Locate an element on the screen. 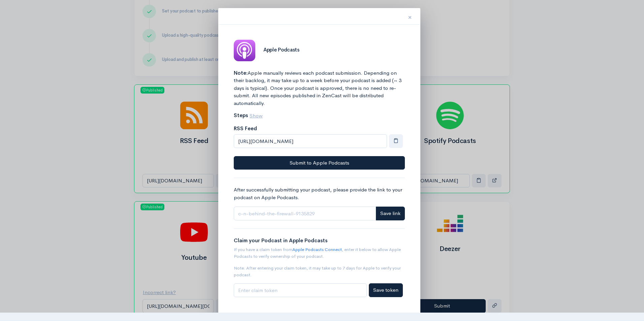 The image size is (644, 321). strong: RSS Feed is located at coordinates (245, 128).